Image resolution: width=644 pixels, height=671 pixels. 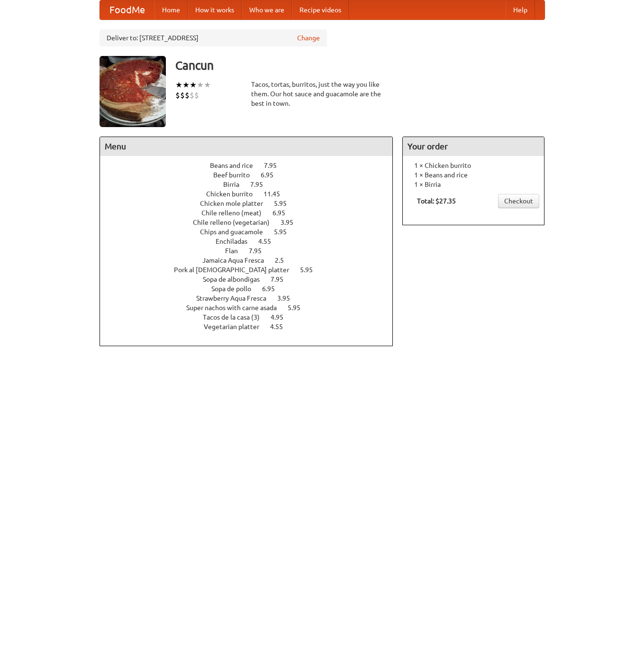 What do you see at coordinates (321, 10) in the screenshot?
I see `a: Recipe videos` at bounding box center [321, 10].